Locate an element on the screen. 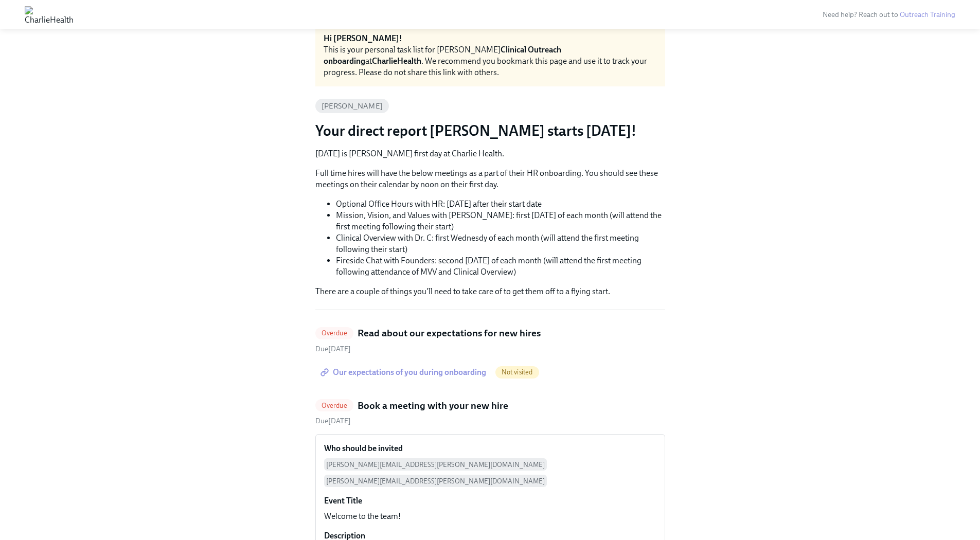 The width and height of the screenshot is (980, 540). a: Our expectations of you during onboarding is located at coordinates (404, 372).